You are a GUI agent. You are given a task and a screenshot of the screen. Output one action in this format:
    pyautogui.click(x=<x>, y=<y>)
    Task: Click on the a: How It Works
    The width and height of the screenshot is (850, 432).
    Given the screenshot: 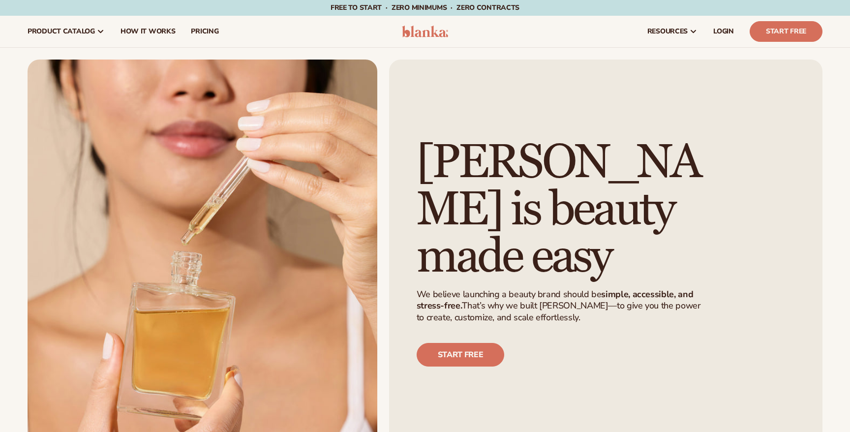 What is the action you would take?
    pyautogui.click(x=148, y=31)
    